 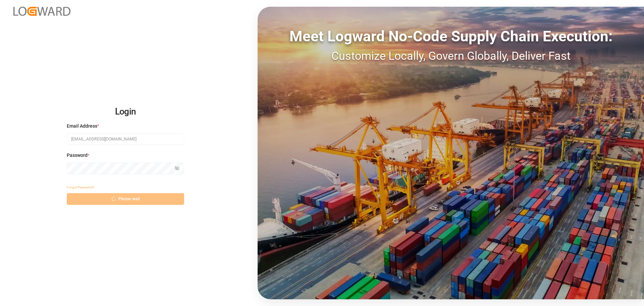 I want to click on img: Logward_new_orange.png, so click(x=42, y=11).